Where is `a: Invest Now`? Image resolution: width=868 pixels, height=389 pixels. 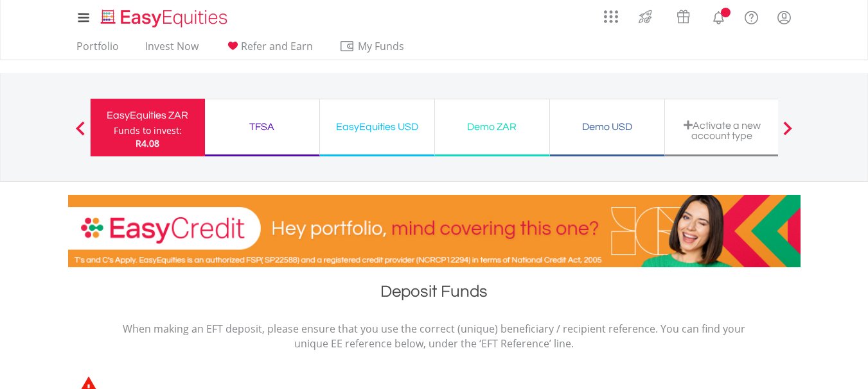 a: Invest Now is located at coordinates (172, 49).